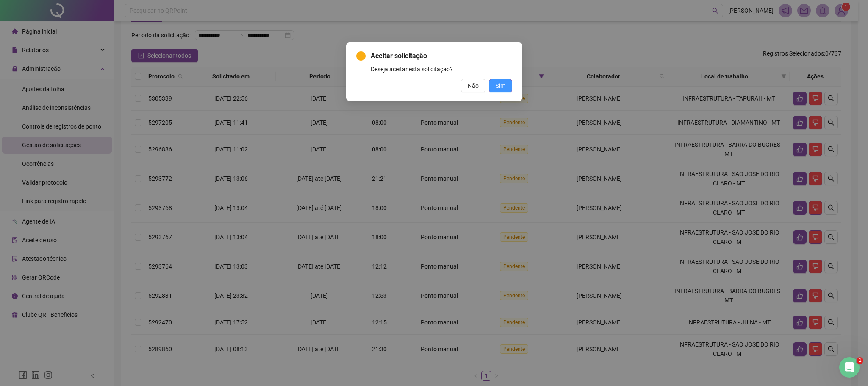 The image size is (868, 386). I want to click on div: Deseja aceitar esta solicitação?, so click(442, 69).